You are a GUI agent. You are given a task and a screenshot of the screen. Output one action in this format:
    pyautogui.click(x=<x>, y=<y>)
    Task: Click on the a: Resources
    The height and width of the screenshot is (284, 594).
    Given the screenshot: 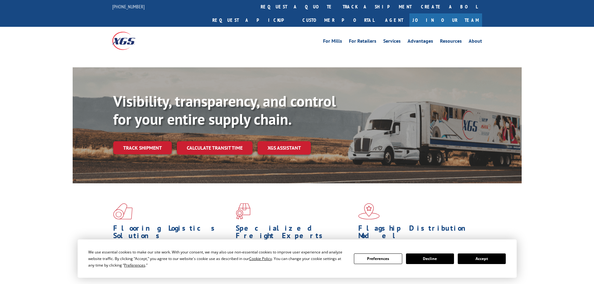 What is the action you would take?
    pyautogui.click(x=451, y=42)
    